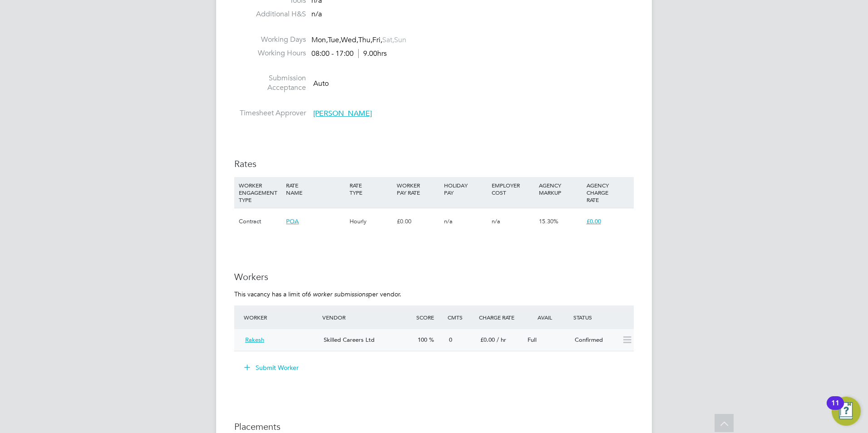  Describe the element at coordinates (270, 40) in the screenshot. I see `label: Working Days` at that location.